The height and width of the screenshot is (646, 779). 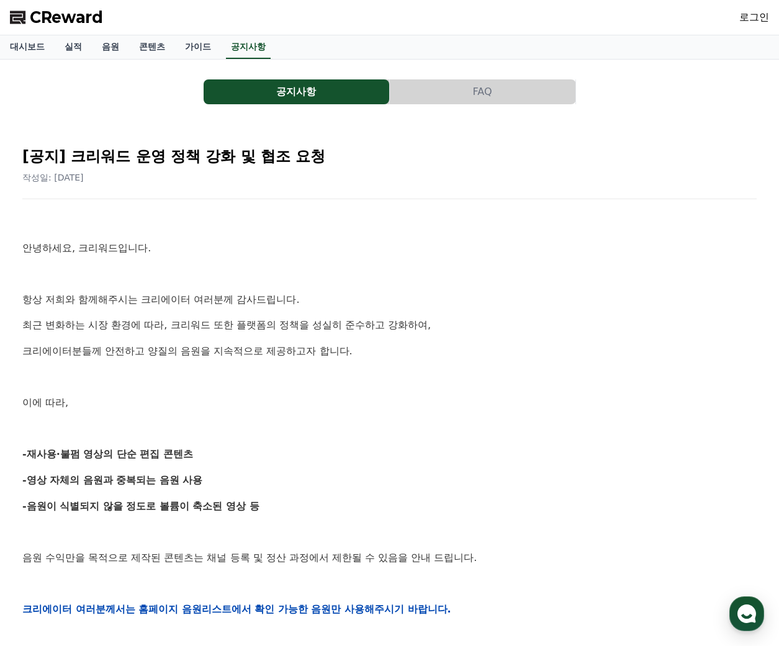 What do you see at coordinates (141, 506) in the screenshot?
I see `strong: -음원이 식별되지 않을 정도로 볼륨이 축소된 영상 등` at bounding box center [141, 506].